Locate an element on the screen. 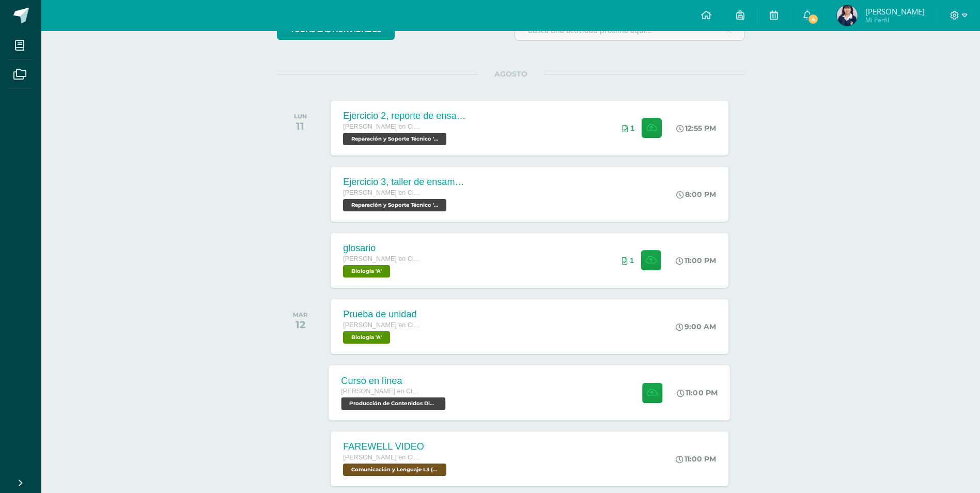 This screenshot has height=493, width=980. div: Ejercicio 2, reporte de ensamblaje is located at coordinates (405, 116).